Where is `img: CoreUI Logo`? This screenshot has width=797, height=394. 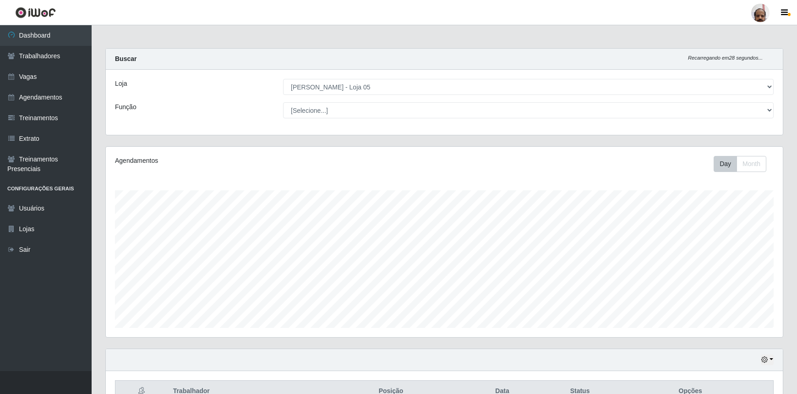
img: CoreUI Logo is located at coordinates (35, 12).